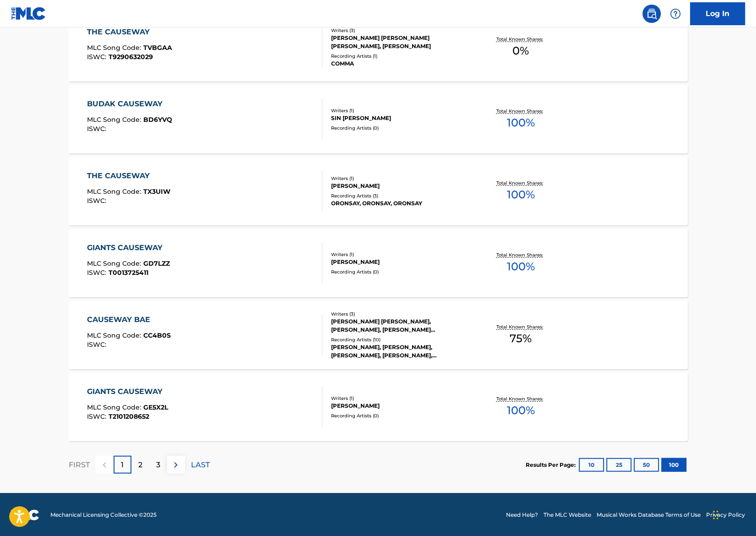  I want to click on p: FIRST, so click(79, 465).